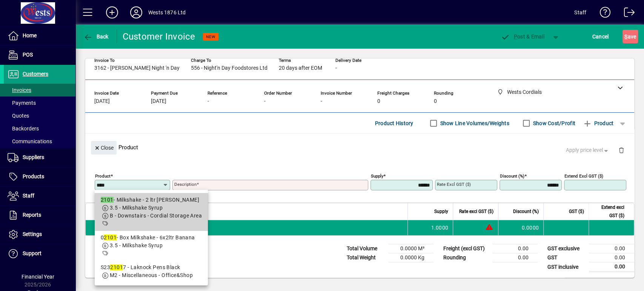 The width and height of the screenshot is (644, 291). I want to click on button: Product History, so click(394, 123).